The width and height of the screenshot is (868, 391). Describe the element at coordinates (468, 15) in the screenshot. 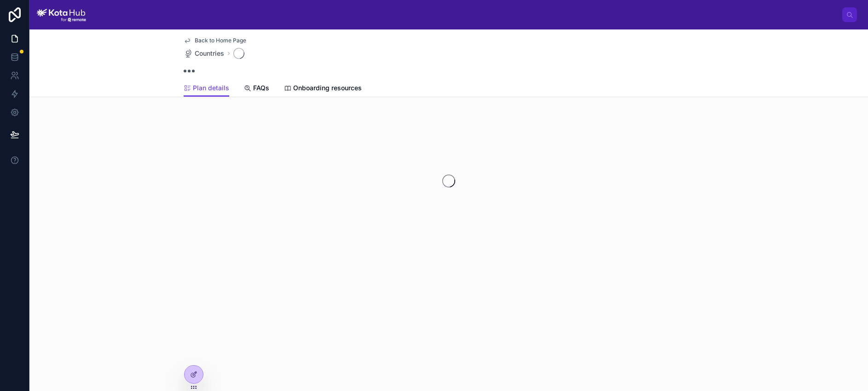

I see `div: scrollable content` at that location.